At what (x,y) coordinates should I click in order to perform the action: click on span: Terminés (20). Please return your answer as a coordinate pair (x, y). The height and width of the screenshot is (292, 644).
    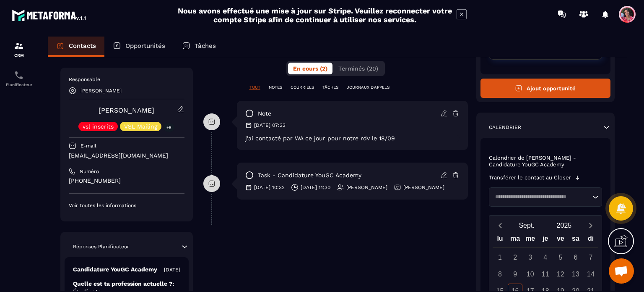
    Looking at the image, I should click on (358, 69).